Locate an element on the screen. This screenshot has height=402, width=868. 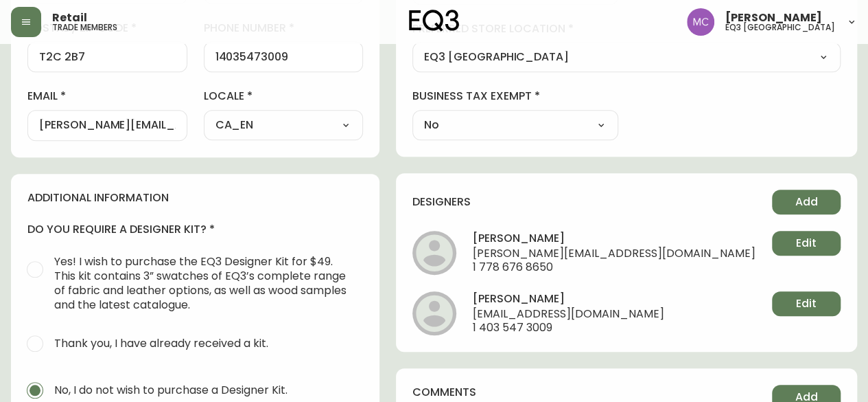
span: Retail is located at coordinates (70, 18).